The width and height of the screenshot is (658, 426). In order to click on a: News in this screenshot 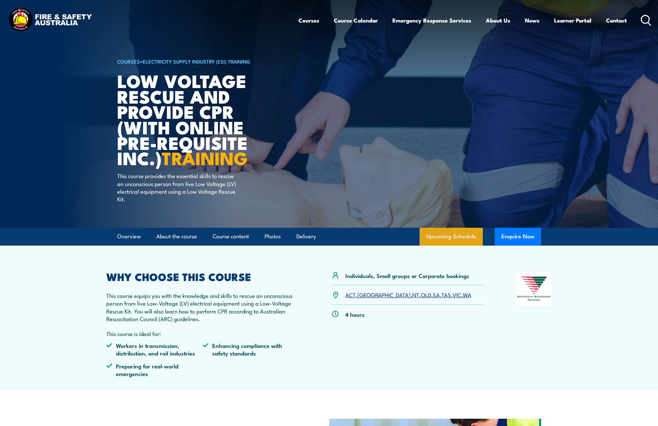, I will do `click(532, 20)`.